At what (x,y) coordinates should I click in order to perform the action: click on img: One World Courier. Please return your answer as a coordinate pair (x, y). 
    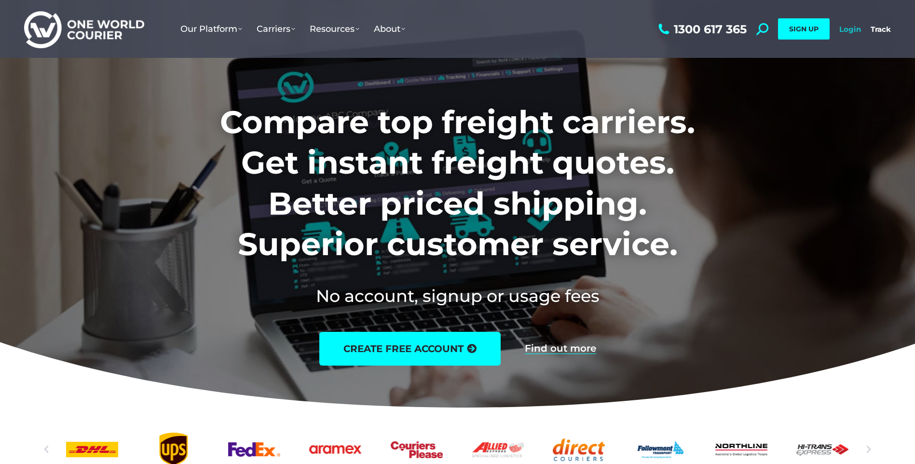
    Looking at the image, I should click on (84, 29).